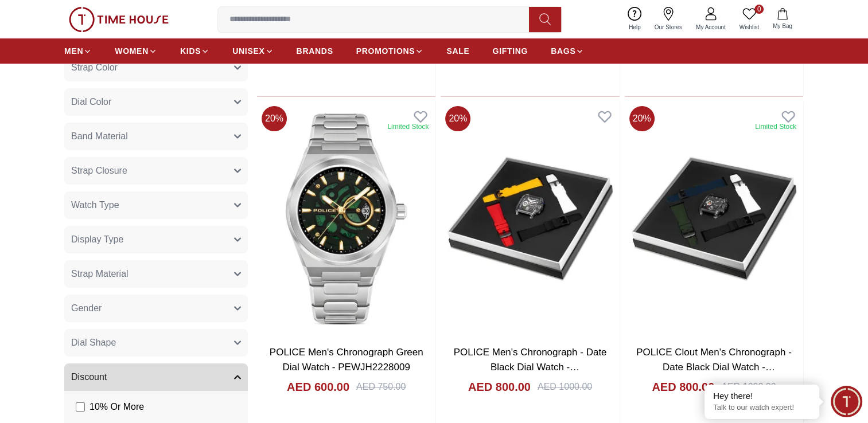 The height and width of the screenshot is (423, 868). I want to click on a: PROMOTIONS, so click(390, 51).